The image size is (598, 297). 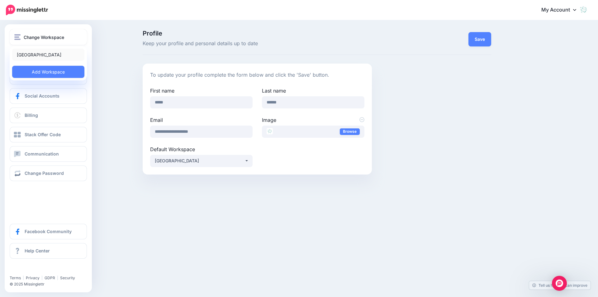 I want to click on img: Missinglettr, so click(x=27, y=10).